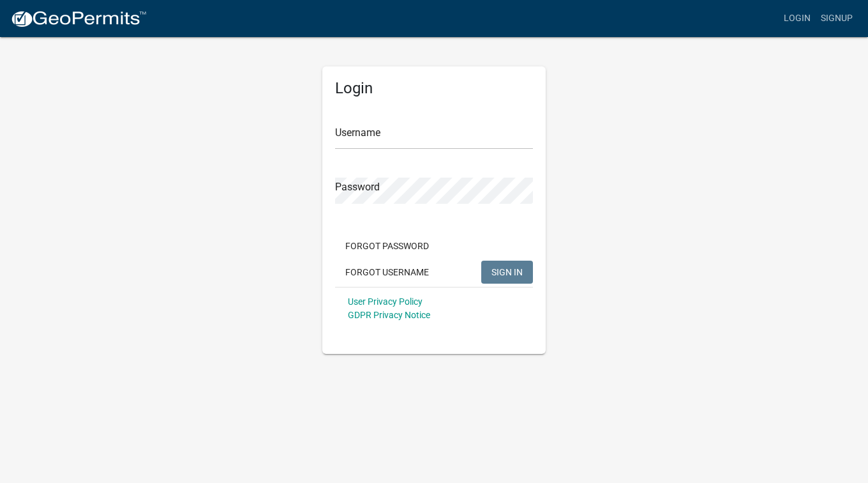 The width and height of the screenshot is (868, 483). Describe the element at coordinates (387, 272) in the screenshot. I see `button: Forgot Username` at that location.